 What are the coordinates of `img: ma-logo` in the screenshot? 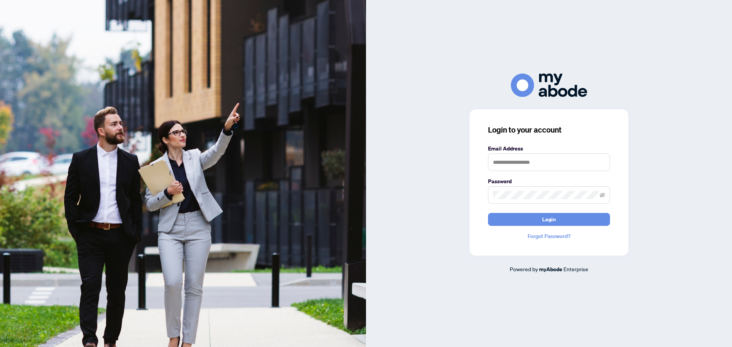 It's located at (549, 85).